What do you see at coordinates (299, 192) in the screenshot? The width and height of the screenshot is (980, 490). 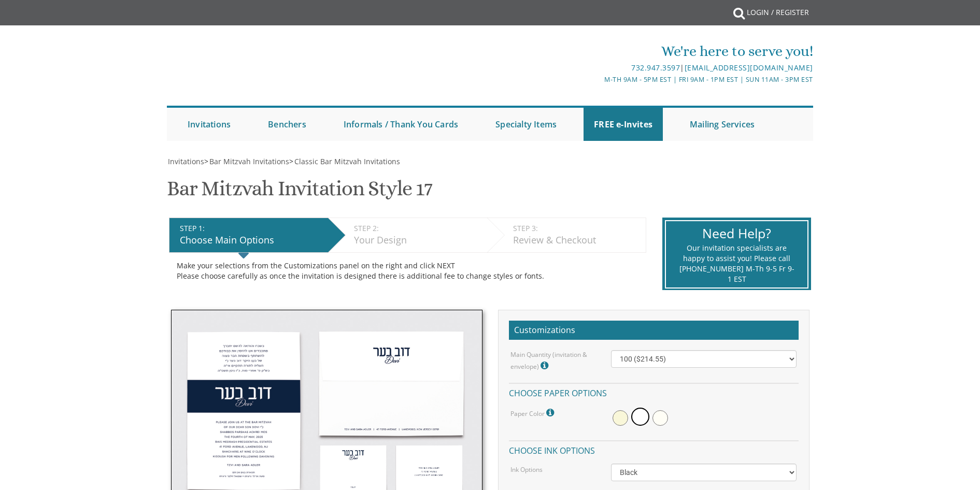 I see `h1: Bar Mitzvah Invitation Style 17` at bounding box center [299, 192].